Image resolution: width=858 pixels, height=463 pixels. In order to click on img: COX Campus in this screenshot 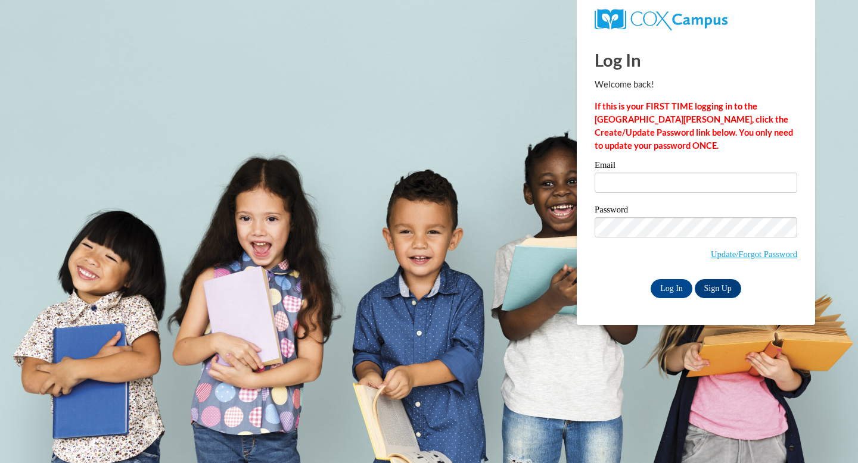, I will do `click(660, 20)`.